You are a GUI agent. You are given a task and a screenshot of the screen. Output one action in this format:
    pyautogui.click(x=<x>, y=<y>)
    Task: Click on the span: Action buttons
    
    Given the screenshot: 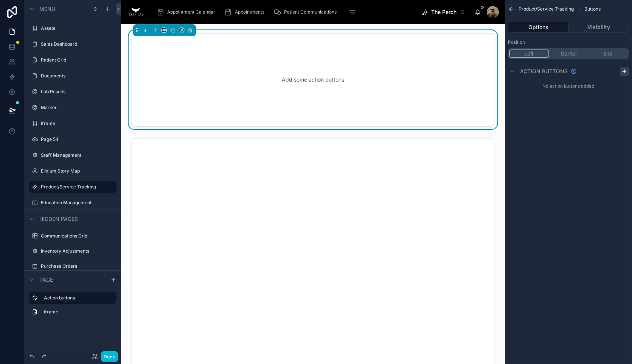 What is the action you would take?
    pyautogui.click(x=544, y=71)
    